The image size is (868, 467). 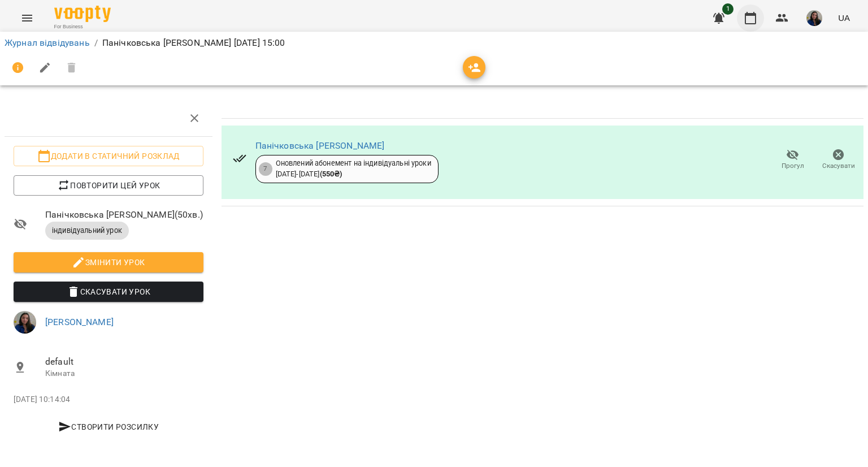 What do you see at coordinates (124, 362) in the screenshot?
I see `span: default` at bounding box center [124, 362].